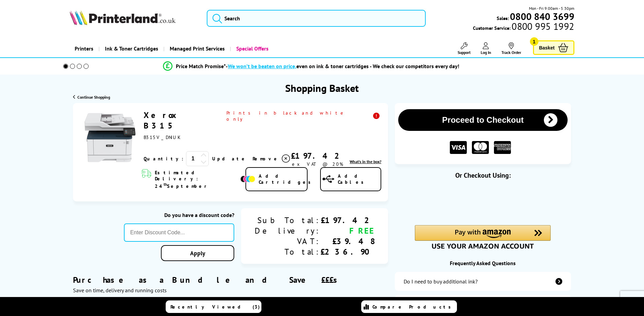 This screenshot has height=316, width=644. I want to click on a: Support, so click(464, 48).